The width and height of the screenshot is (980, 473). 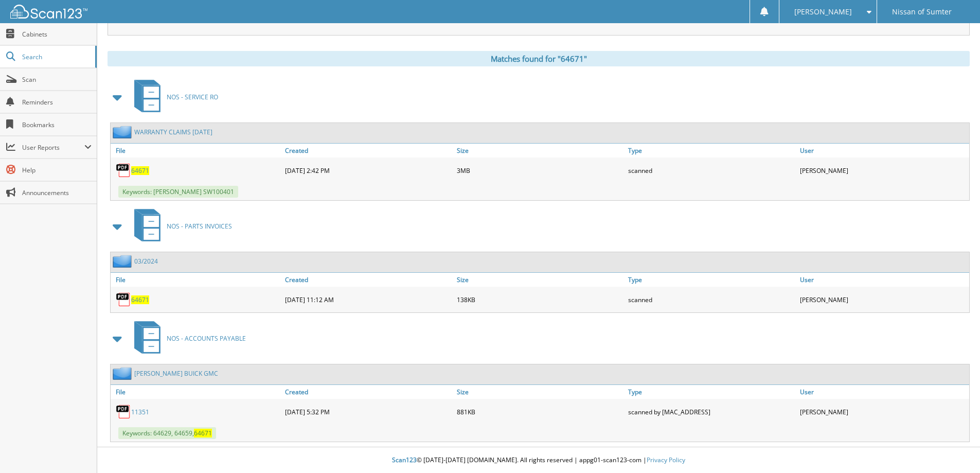 What do you see at coordinates (49, 11) in the screenshot?
I see `img: scan123-logo-white.svg` at bounding box center [49, 11].